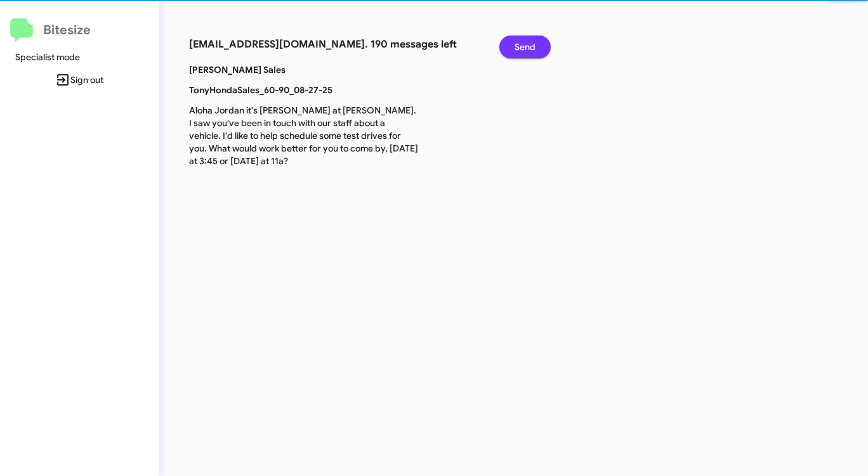 The width and height of the screenshot is (868, 476). I want to click on a: Bitesize, so click(50, 30).